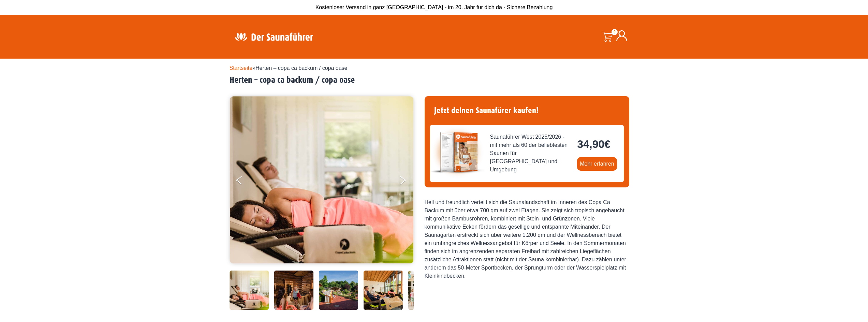 The width and height of the screenshot is (868, 322). What do you see at coordinates (245, 181) in the screenshot?
I see `button: Previous` at bounding box center [245, 181].